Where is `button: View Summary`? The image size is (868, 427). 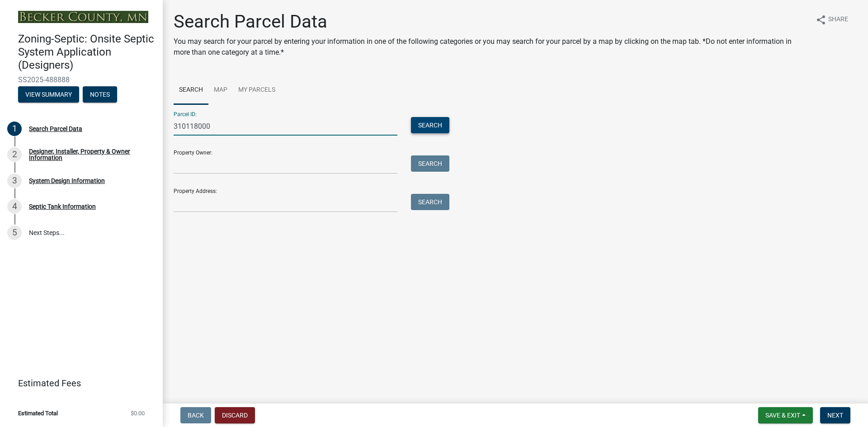
button: View Summary is located at coordinates (48, 94).